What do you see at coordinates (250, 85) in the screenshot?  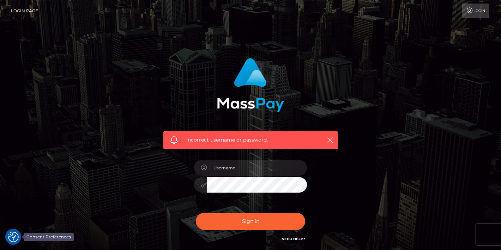 I see `img: MassPay Login` at bounding box center [250, 85].